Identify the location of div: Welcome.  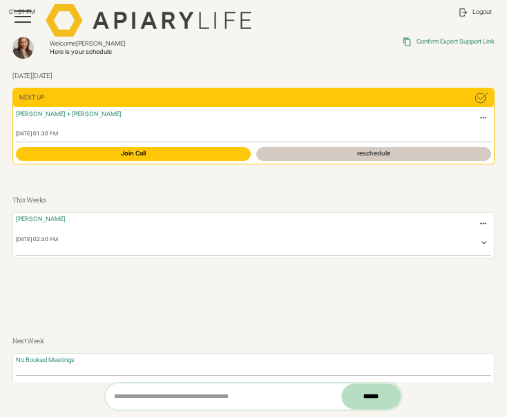
(160, 43).